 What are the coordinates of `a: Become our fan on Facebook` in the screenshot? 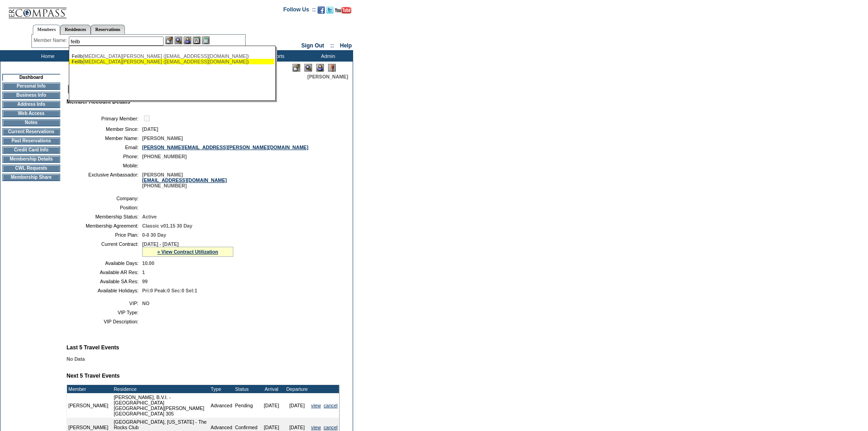 It's located at (321, 12).